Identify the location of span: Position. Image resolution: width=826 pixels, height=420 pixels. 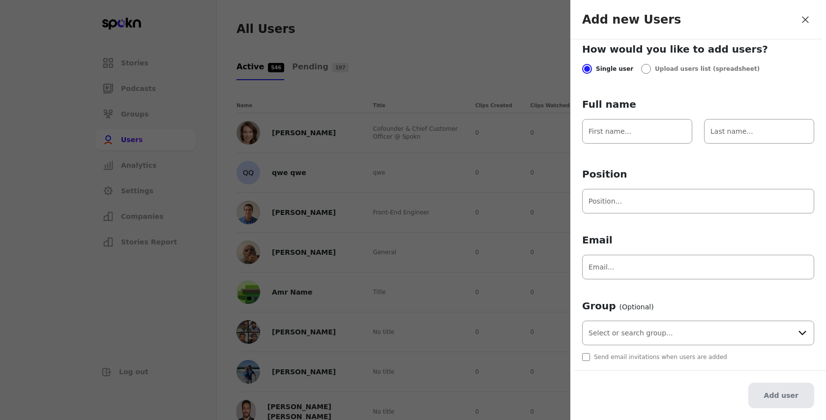
(698, 174).